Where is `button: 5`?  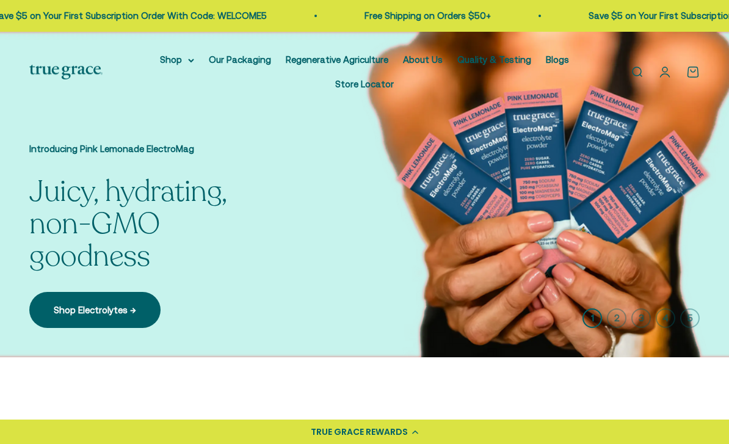
button: 5 is located at coordinates (689, 318).